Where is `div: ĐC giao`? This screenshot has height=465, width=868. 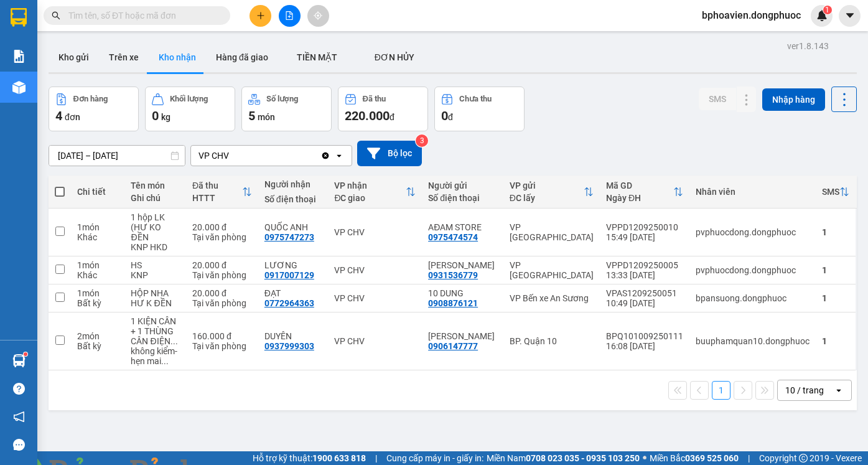
div: ĐC giao is located at coordinates (369, 198).